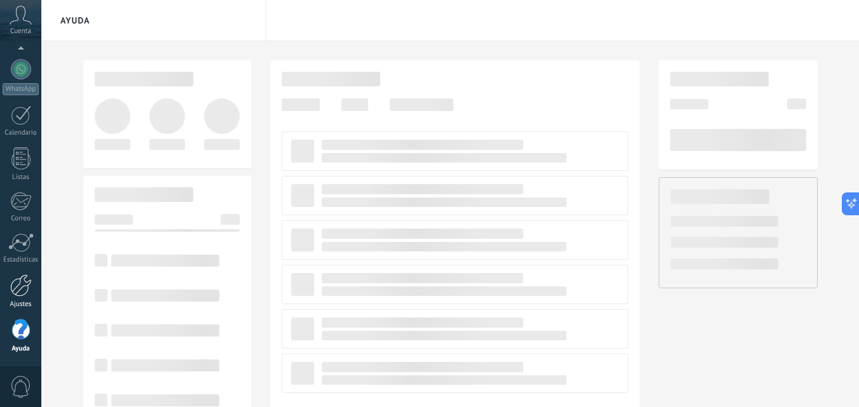 This screenshot has width=859, height=407. Describe the element at coordinates (21, 304) in the screenshot. I see `div: Ajustes` at that location.